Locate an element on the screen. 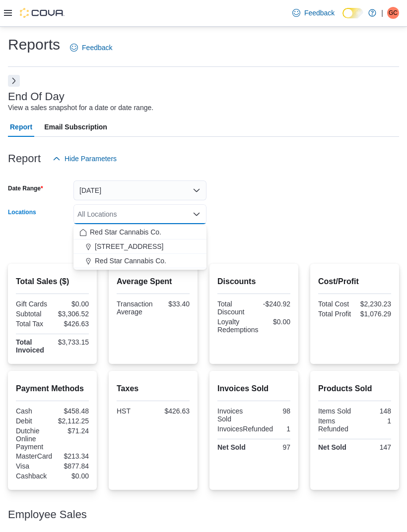 Image resolution: width=407 pixels, height=532 pixels. span: Dark Mode is located at coordinates (342, 18).